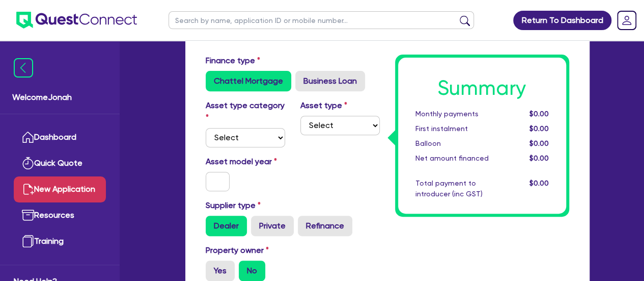 The width and height of the screenshot is (644, 281). What do you see at coordinates (76, 20) in the screenshot?
I see `img: quest-connect-logo-blue` at bounding box center [76, 20].